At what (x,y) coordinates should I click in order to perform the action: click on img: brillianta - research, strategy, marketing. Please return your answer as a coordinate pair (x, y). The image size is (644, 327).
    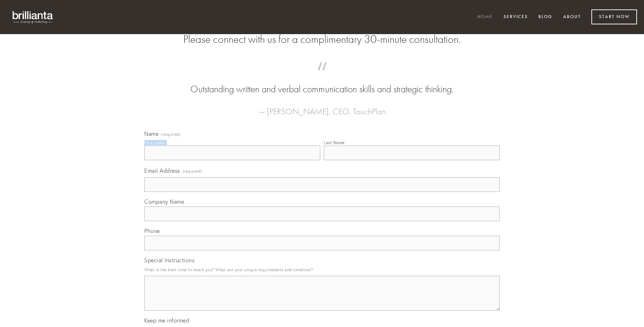
    Looking at the image, I should click on (33, 17).